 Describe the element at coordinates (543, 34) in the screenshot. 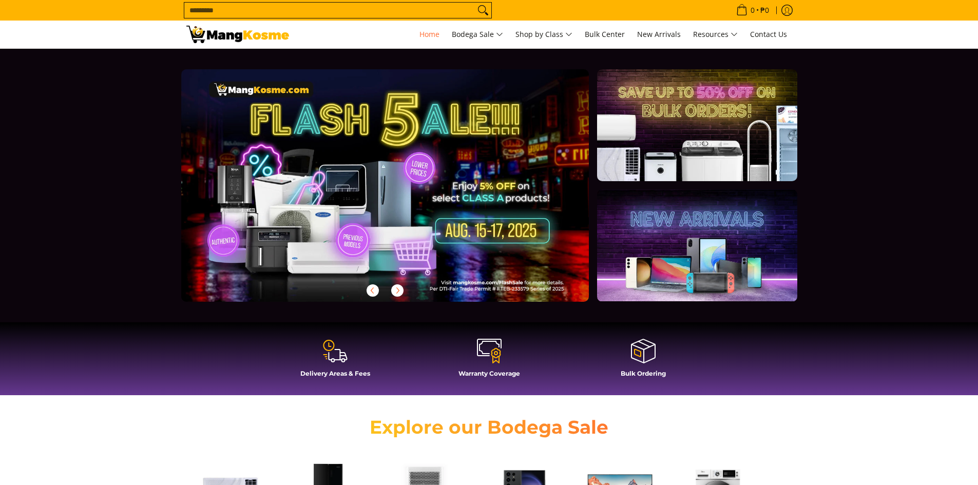

I see `a: Shop by Class` at that location.